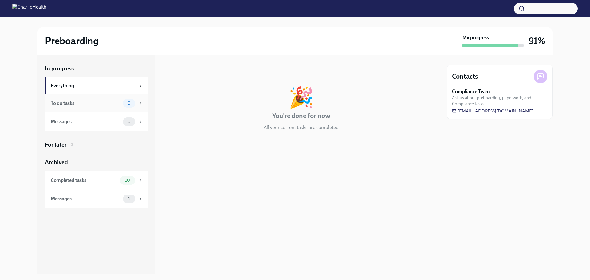 The height and width of the screenshot is (280, 590). What do you see at coordinates (96, 86) in the screenshot?
I see `a: Everything` at bounding box center [96, 86].